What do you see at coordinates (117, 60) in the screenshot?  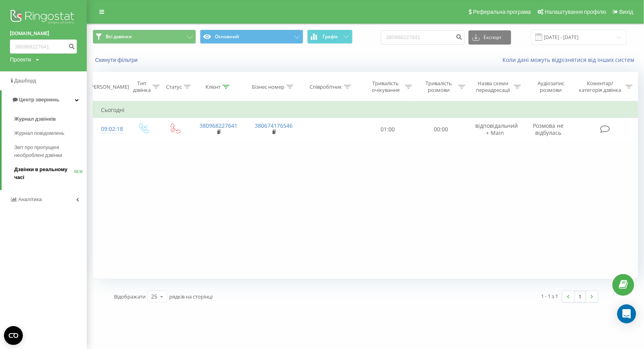 I see `button: Скинути фільтри` at bounding box center [117, 60].